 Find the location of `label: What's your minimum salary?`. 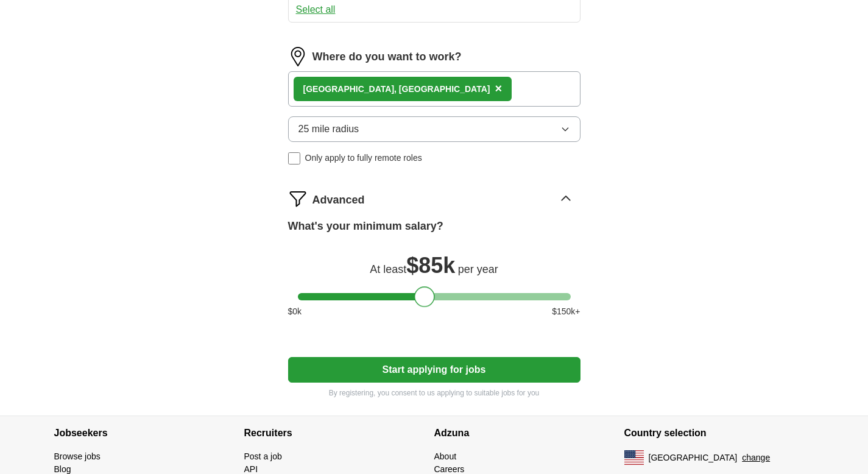

label: What's your minimum salary? is located at coordinates (366, 226).